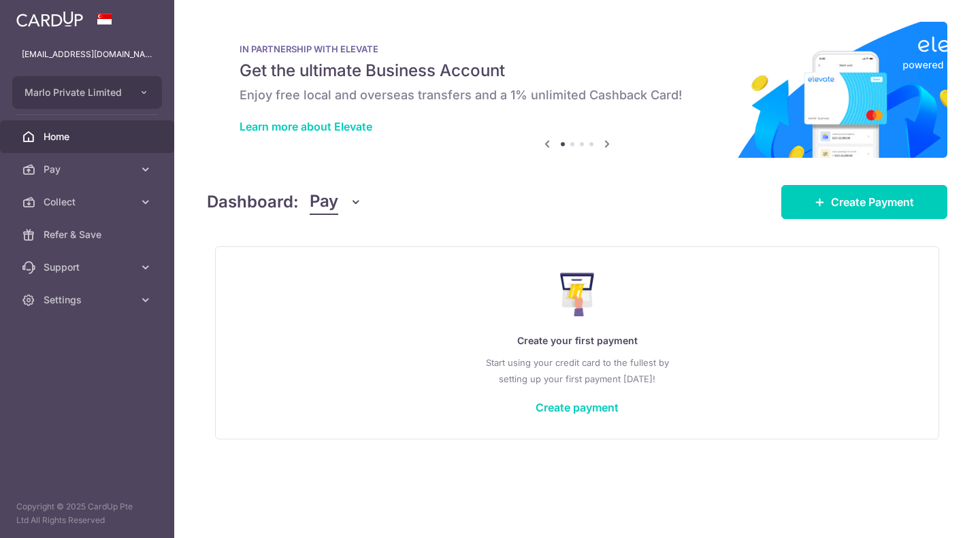  Describe the element at coordinates (88, 235) in the screenshot. I see `span: Refer & Save` at that location.